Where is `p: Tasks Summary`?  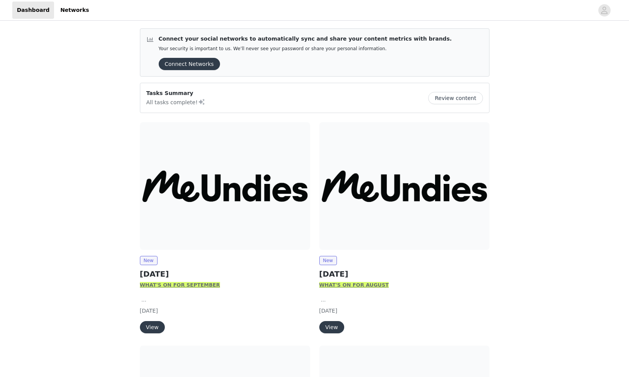
p: Tasks Summary is located at coordinates (176, 93).